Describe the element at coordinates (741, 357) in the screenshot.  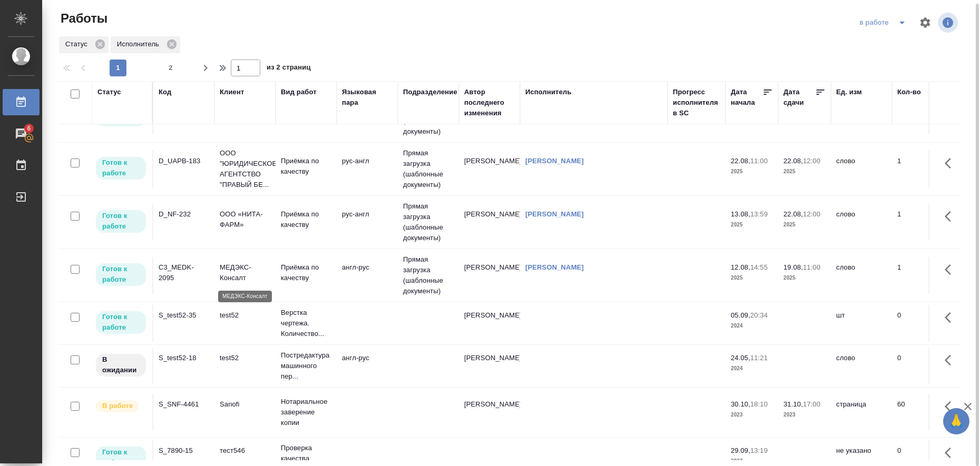
I see `p: 24.05,` at that location.